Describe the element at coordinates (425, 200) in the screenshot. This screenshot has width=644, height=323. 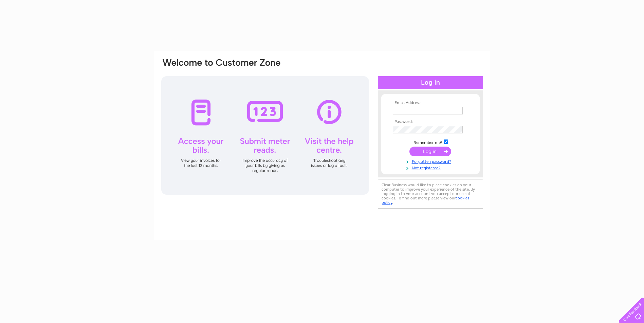
I see `a: cookies policy` at that location.